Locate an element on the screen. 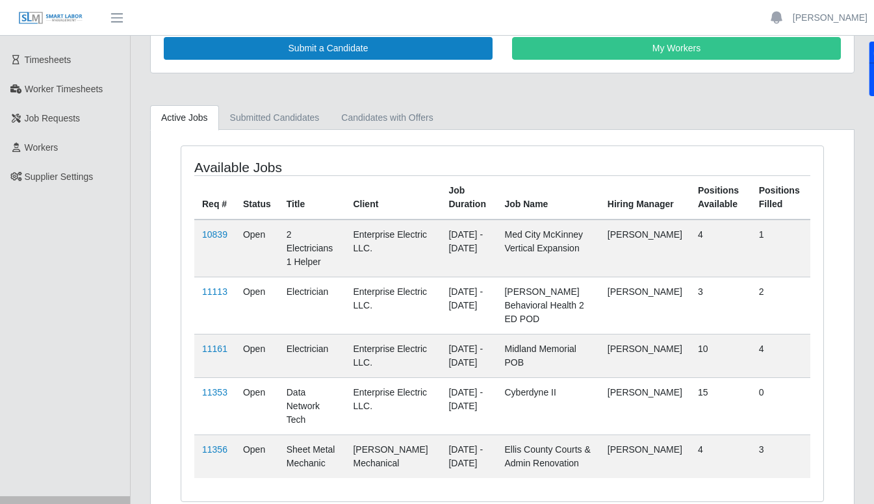 The height and width of the screenshot is (504, 874). img: SLM Logo is located at coordinates (51, 18).